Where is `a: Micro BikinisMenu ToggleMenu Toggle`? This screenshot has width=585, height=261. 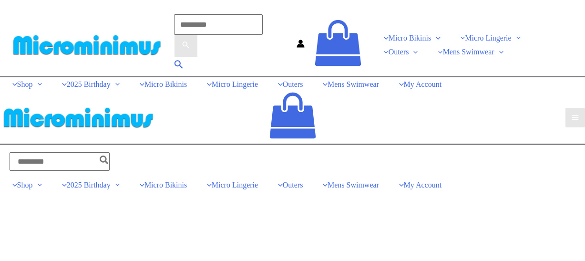
a: Micro BikinisMenu ToggleMenu Toggle is located at coordinates (409, 38).